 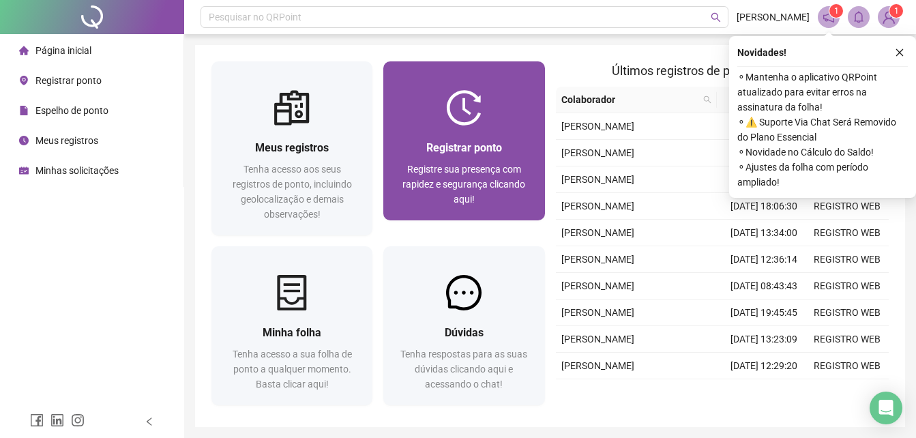 I want to click on span: Tenha acesso aos seus registros de ponto, incluindo geolocalização e demais observações!, so click(x=292, y=192).